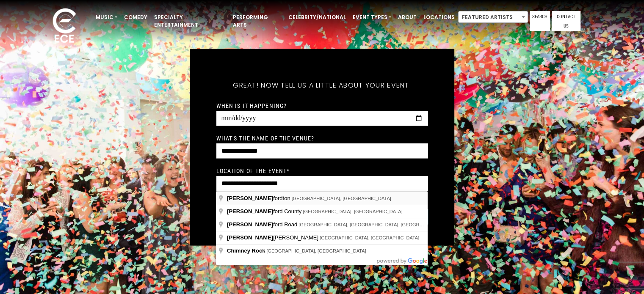 This screenshot has height=294, width=644. I want to click on a: Comedy, so click(135, 17).